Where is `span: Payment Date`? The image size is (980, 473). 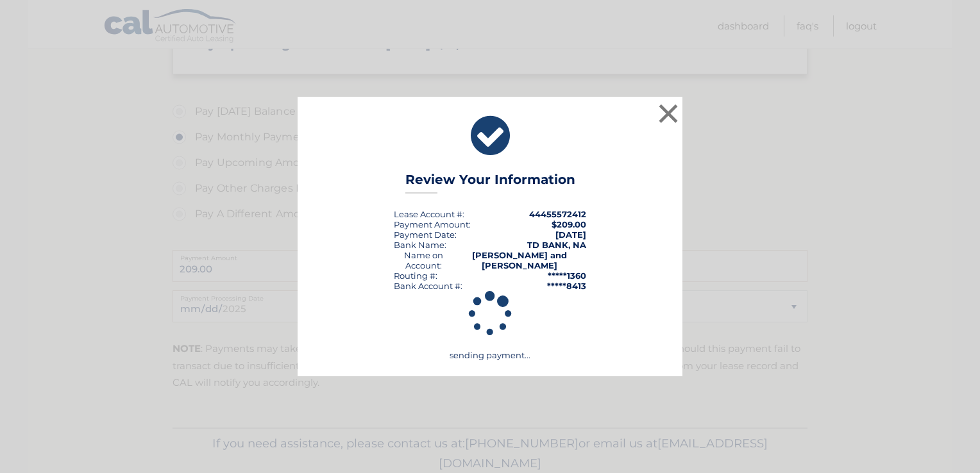 span: Payment Date is located at coordinates (424, 235).